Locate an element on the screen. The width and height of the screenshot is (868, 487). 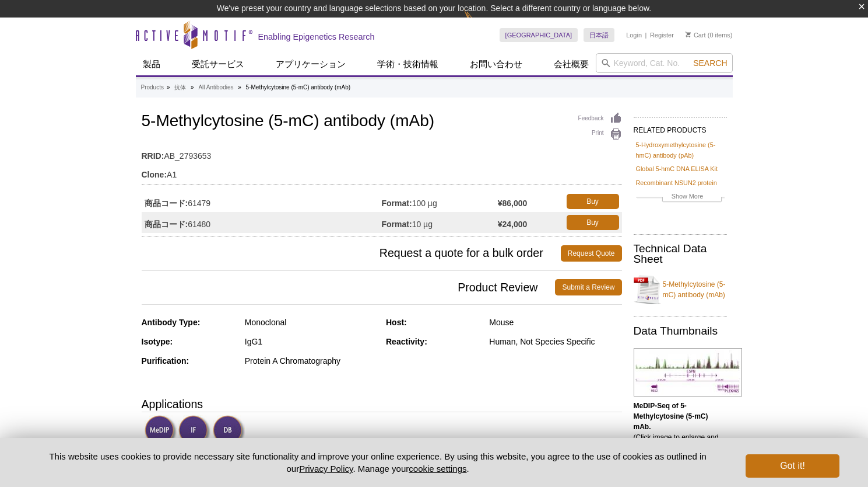
img: Methyl-DNA Immunoprecipitation Validated is located at coordinates (160, 431).